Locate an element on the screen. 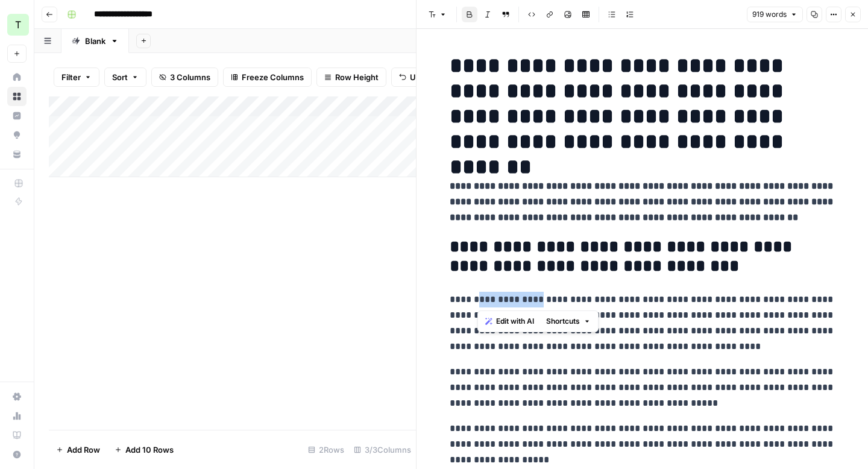 The width and height of the screenshot is (868, 469). span: Add Row is located at coordinates (83, 450).